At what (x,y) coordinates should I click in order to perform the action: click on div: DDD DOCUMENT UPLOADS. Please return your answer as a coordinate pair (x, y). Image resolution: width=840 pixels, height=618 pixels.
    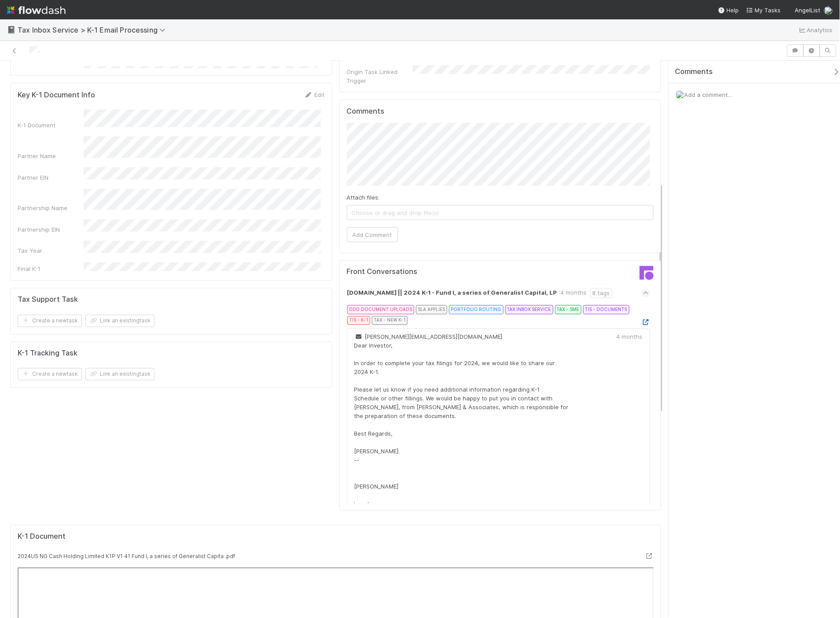
    Looking at the image, I should click on (381, 310).